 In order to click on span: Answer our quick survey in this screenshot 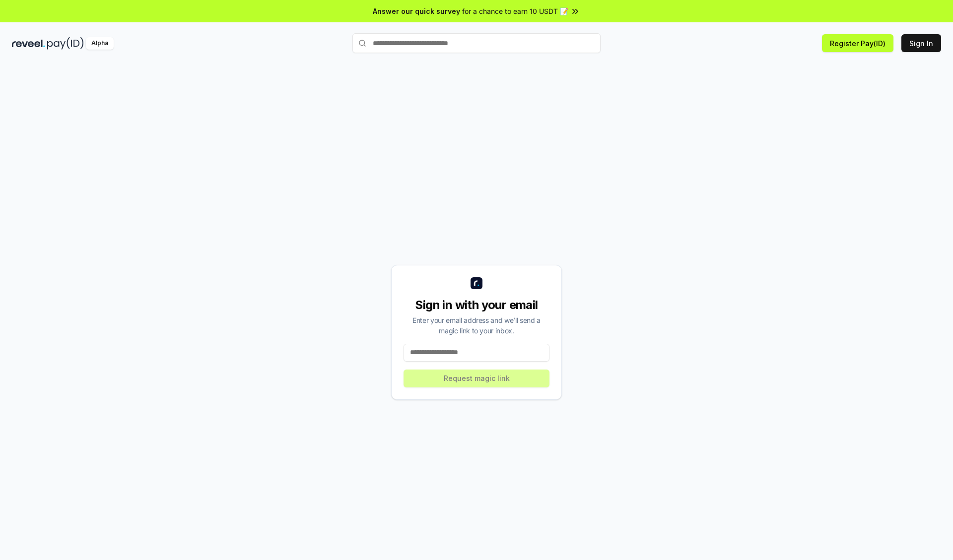, I will do `click(416, 11)`.